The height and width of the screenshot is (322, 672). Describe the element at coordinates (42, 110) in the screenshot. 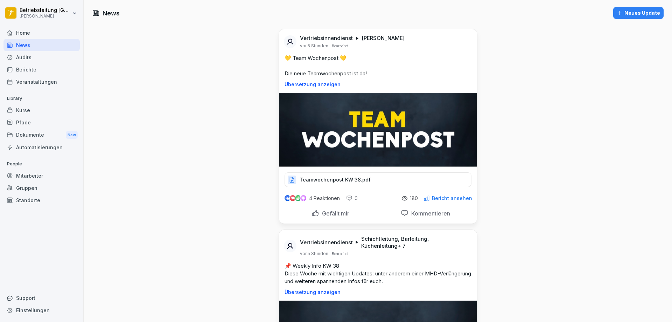

I see `a: Kurse` at that location.